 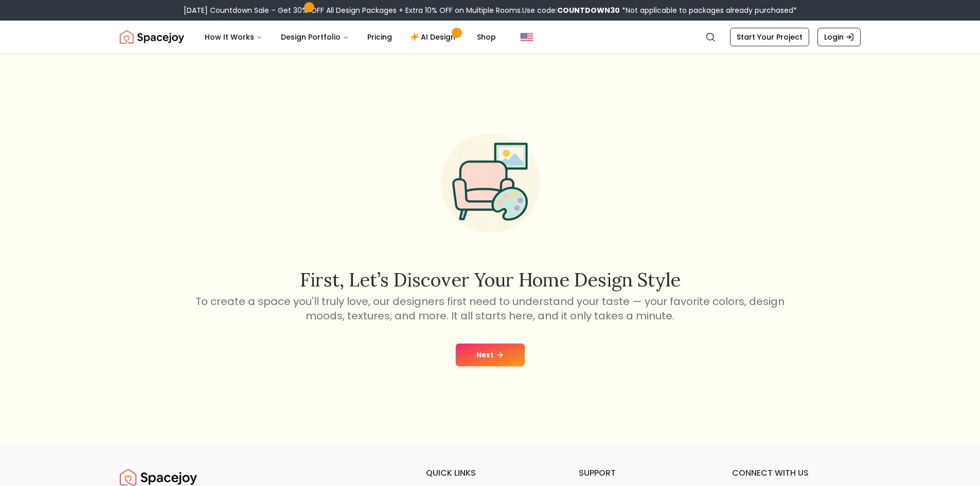 I want to click on a: Pricing, so click(x=379, y=37).